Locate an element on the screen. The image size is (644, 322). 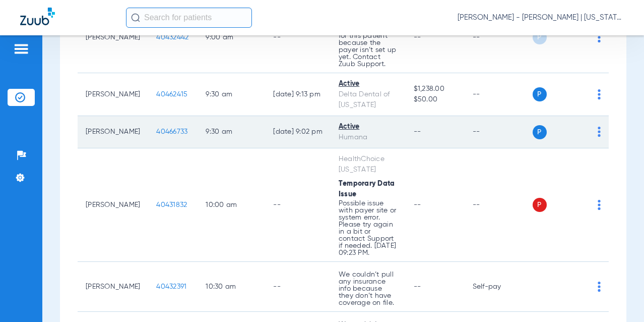
td: 9:00 AM is located at coordinates (231, 37).